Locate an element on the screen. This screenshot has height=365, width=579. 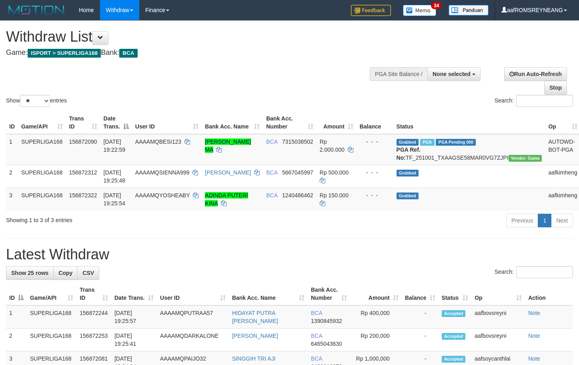
th: Date Trans.: activate to sort column ascending is located at coordinates (134, 294).